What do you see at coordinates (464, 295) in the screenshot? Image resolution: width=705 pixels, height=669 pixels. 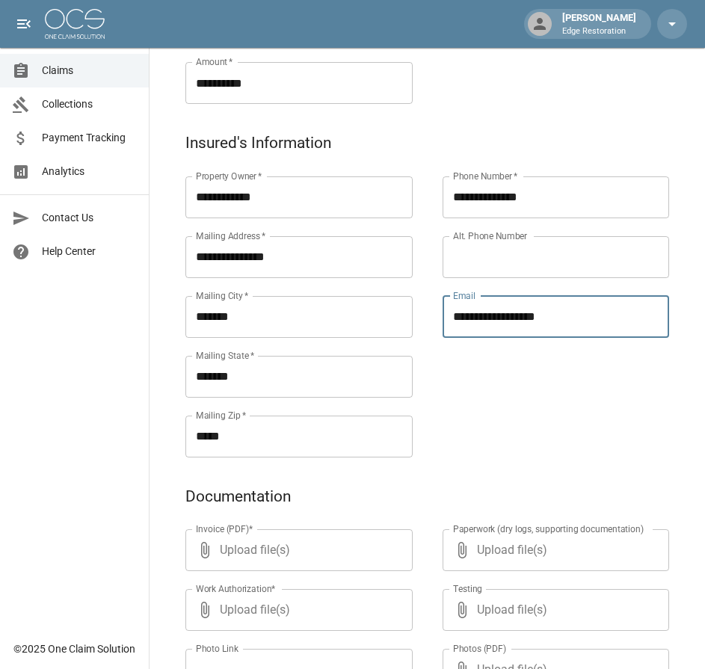 I see `label: Email` at bounding box center [464, 295].